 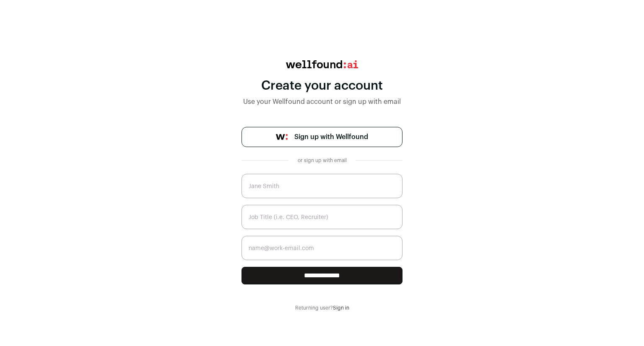 What do you see at coordinates (322, 248) in the screenshot?
I see `input: name@work-email.com` at bounding box center [322, 248].